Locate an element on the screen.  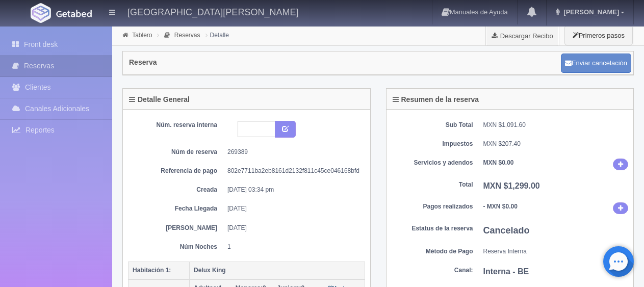
dd: Reserva Interna is located at coordinates (556, 252).